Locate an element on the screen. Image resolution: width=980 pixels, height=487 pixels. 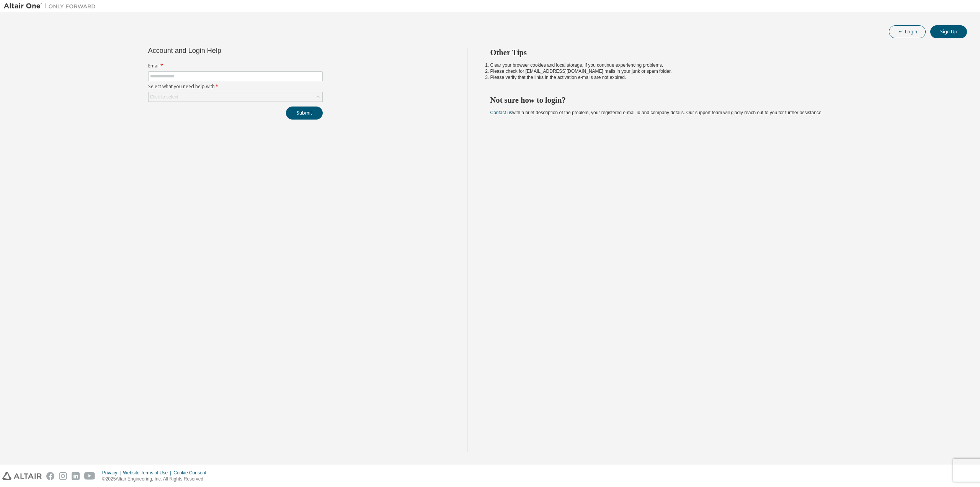
img: instagram.svg is located at coordinates (62, 476).